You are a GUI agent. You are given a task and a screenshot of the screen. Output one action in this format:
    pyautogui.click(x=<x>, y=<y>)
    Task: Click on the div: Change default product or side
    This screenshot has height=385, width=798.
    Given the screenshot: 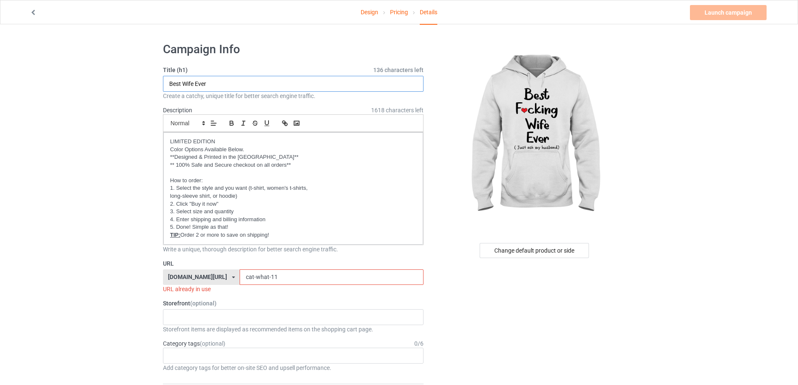 What is the action you would take?
    pyautogui.click(x=534, y=250)
    